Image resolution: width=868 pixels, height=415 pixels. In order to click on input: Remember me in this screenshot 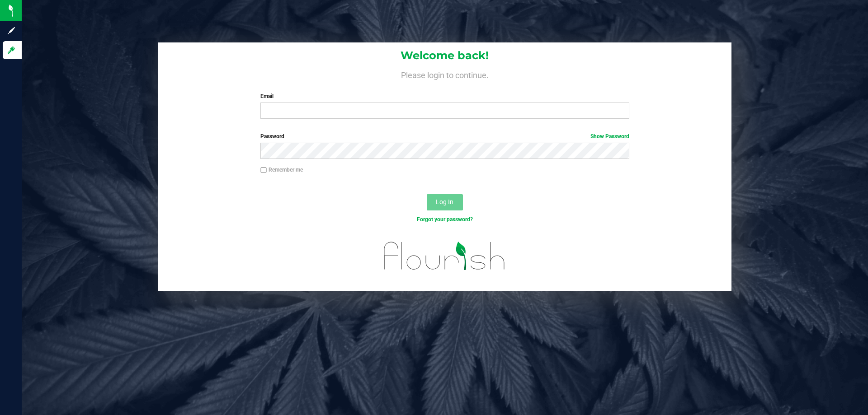, I will do `click(263, 170)`.